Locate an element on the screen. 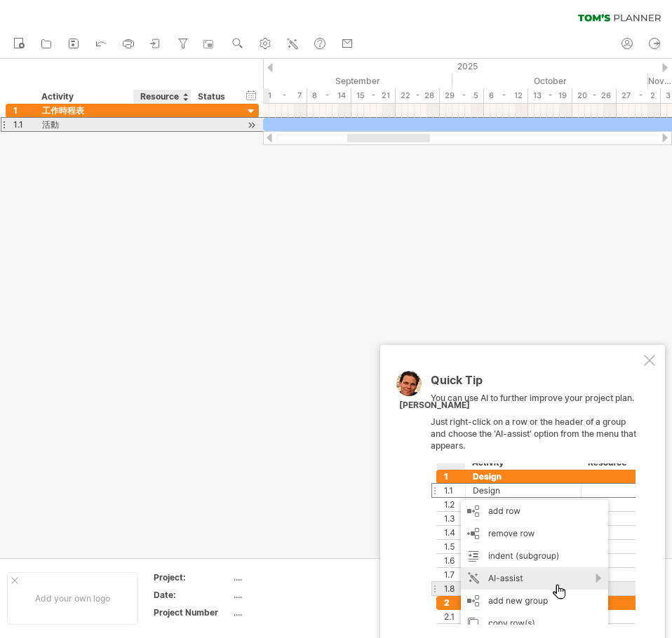  div: Project: is located at coordinates (192, 577).